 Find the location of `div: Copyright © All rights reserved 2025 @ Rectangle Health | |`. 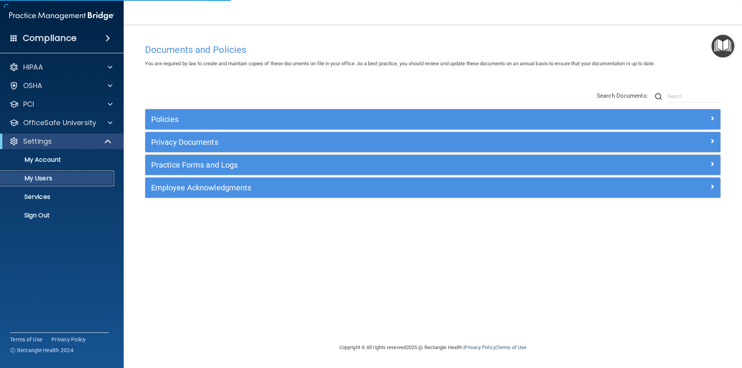

div: Copyright © All rights reserved 2025 @ Rectangle Health | | is located at coordinates (433, 348).